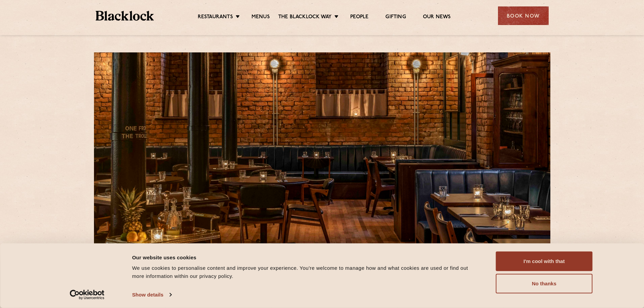  Describe the element at coordinates (305, 18) in the screenshot. I see `a: The Blacklock Way` at that location.